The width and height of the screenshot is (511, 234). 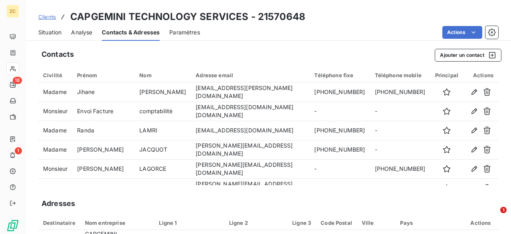 I want to click on div: Ligne 1, so click(x=189, y=222).